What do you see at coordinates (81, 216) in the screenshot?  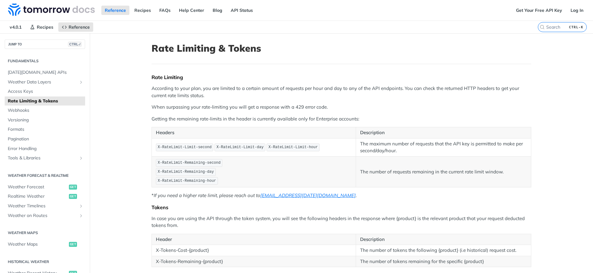 I see `button: Show subpages for Weather on Routes` at bounding box center [81, 216].